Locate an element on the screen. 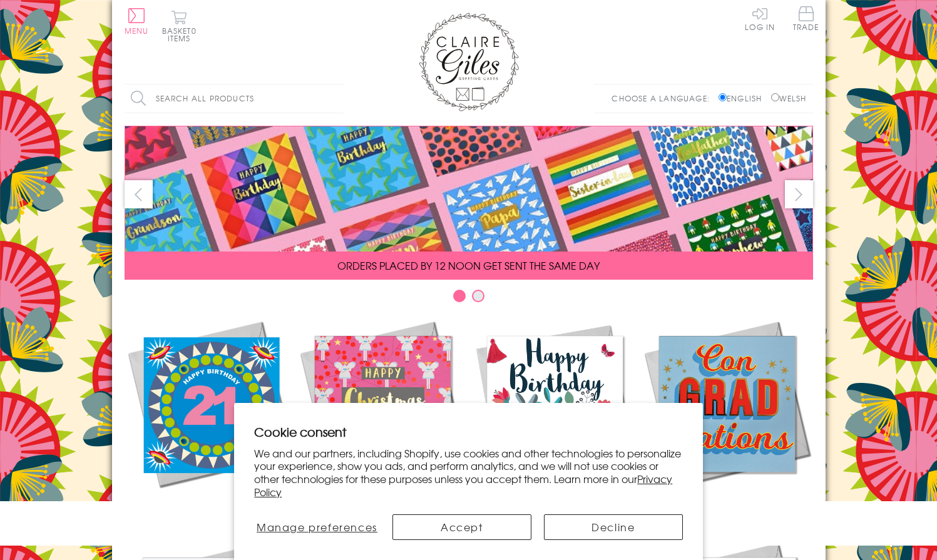  input: Welsh is located at coordinates (775, 97).